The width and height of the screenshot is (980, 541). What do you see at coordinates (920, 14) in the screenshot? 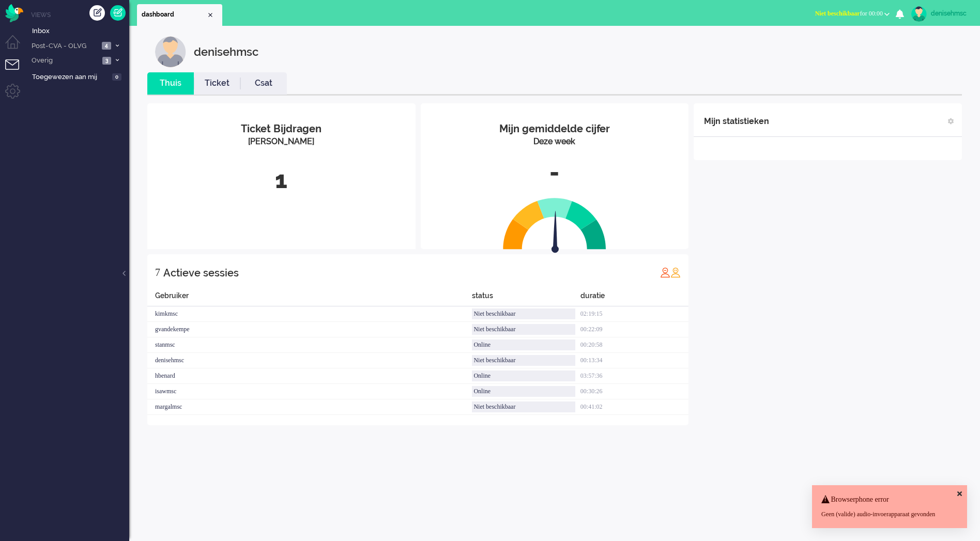
I see `img: avatar` at bounding box center [920, 14].